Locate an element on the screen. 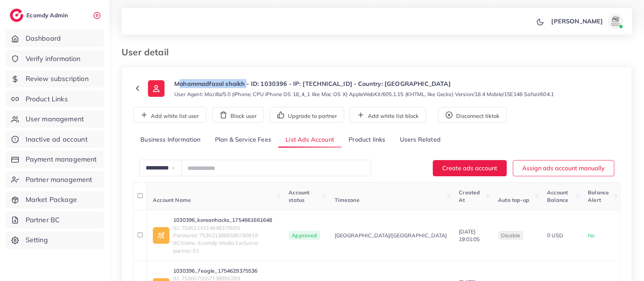 This screenshot has height=281, width=644. button: Assign ads account manually is located at coordinates (563, 168).